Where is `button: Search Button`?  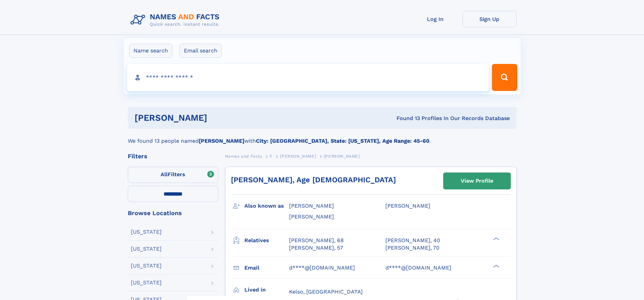 button: Search Button is located at coordinates (504, 78).